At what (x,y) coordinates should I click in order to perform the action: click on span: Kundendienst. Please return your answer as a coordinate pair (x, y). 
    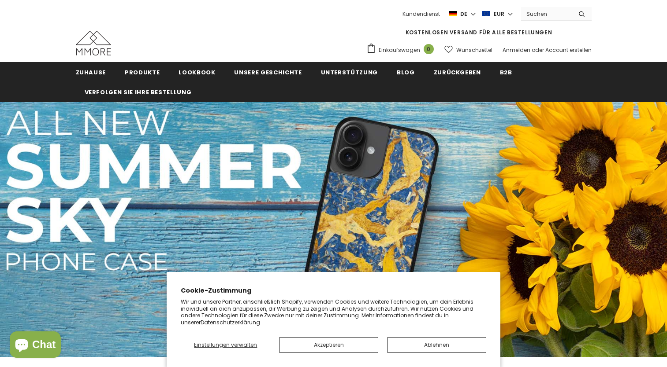
    Looking at the image, I should click on (421, 14).